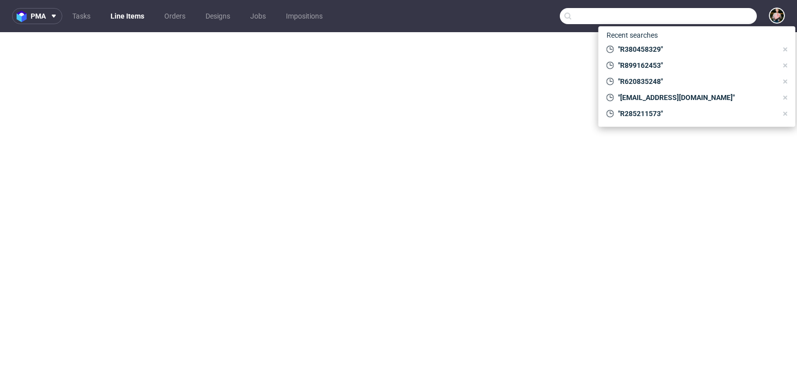 This screenshot has height=387, width=797. I want to click on span: "R899162453", so click(695, 65).